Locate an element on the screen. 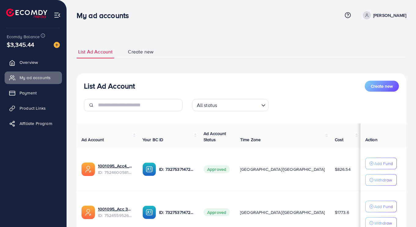 This screenshot has height=227, width=416. h3: List Ad Account is located at coordinates (109, 86).